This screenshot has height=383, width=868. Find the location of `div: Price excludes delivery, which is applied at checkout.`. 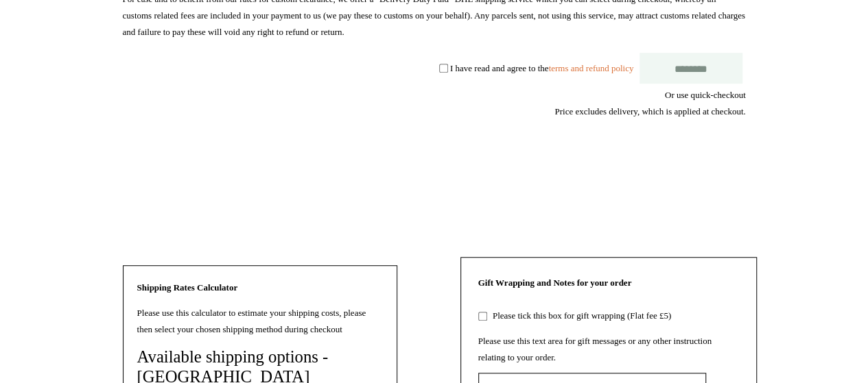

div: Price excludes delivery, which is applied at checkout. is located at coordinates (434, 112).